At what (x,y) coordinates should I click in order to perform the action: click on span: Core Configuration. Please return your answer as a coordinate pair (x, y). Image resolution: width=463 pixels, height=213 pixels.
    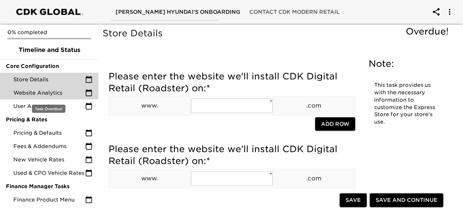
    Looking at the image, I should click on (49, 66).